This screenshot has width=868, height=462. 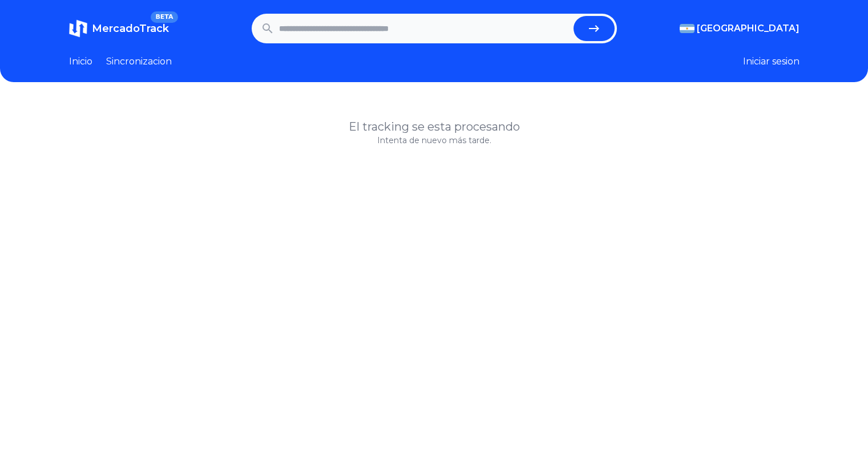 What do you see at coordinates (130, 29) in the screenshot?
I see `span: MercadoTrack` at bounding box center [130, 29].